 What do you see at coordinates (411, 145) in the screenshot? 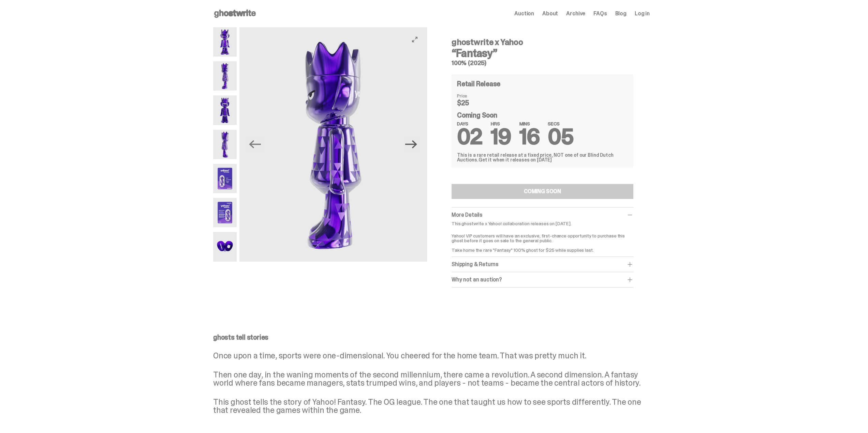
I see `button: Next` at bounding box center [411, 145].